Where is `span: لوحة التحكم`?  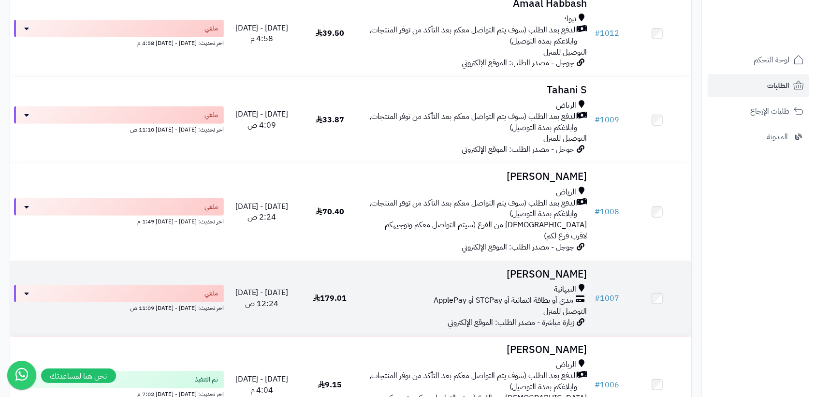
span: لوحة التحكم is located at coordinates (771, 60).